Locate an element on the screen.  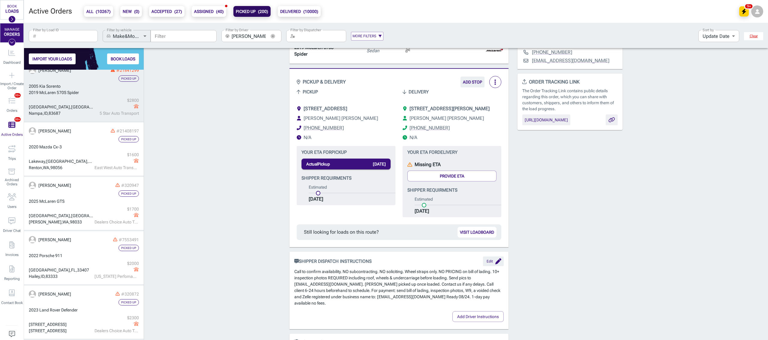
span: McLaren GTS is located at coordinates (52, 201).